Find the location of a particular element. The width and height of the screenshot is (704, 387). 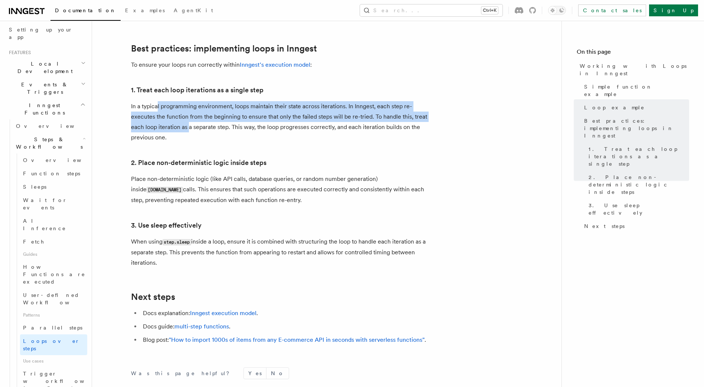

span: Loops over steps is located at coordinates (51, 345).